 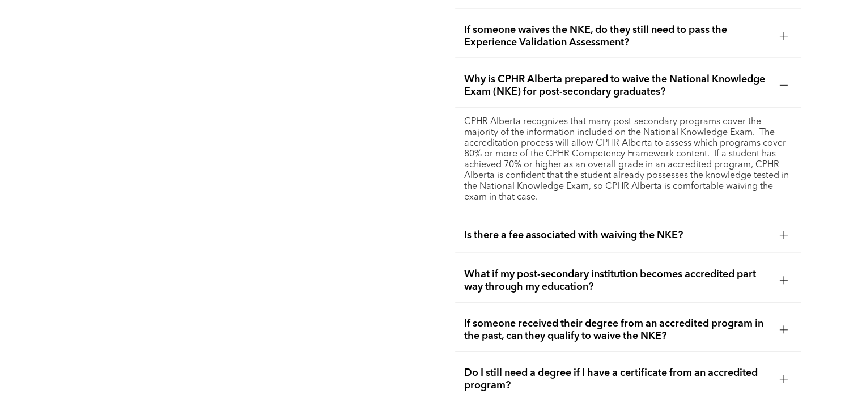 I want to click on span: Why is CPHR Alberta prepared to waive the National Knowledge Exam (NKE) for post-secondary gradua..., so click(x=617, y=86).